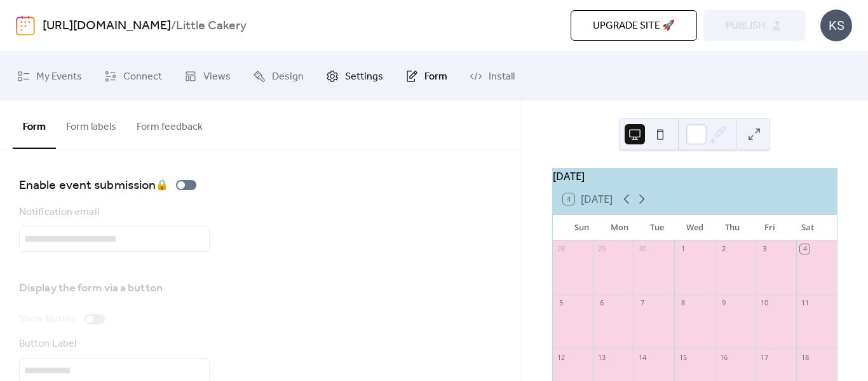 Image resolution: width=868 pixels, height=381 pixels. What do you see at coordinates (561, 357) in the screenshot?
I see `div: 12` at bounding box center [561, 357].